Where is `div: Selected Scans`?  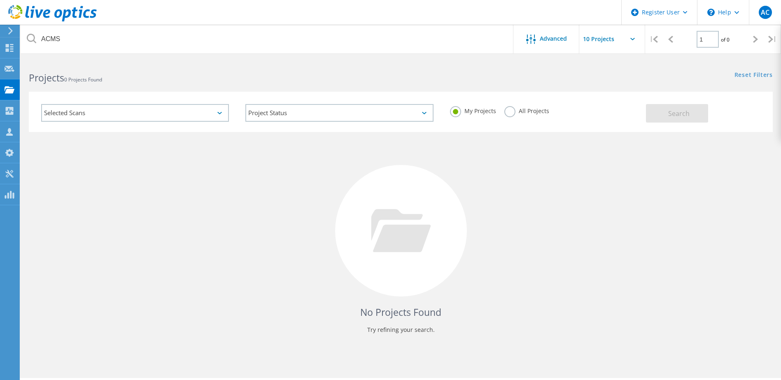
div: Selected Scans is located at coordinates (135, 113).